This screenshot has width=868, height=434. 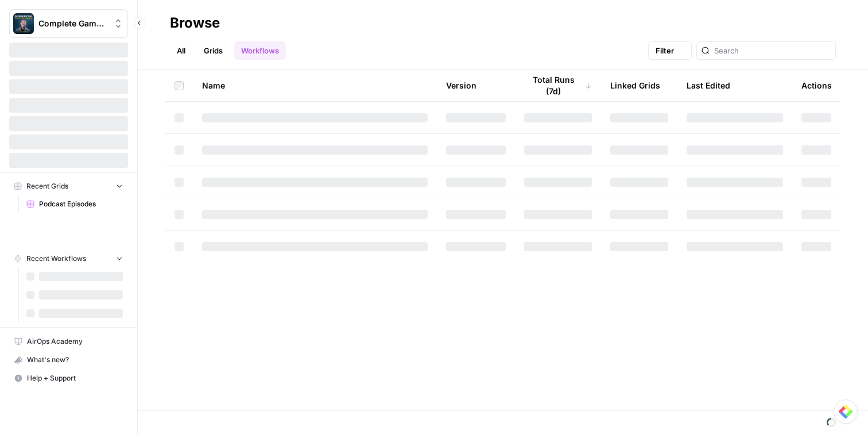 What do you see at coordinates (817, 85) in the screenshot?
I see `div: Actions` at bounding box center [817, 85].